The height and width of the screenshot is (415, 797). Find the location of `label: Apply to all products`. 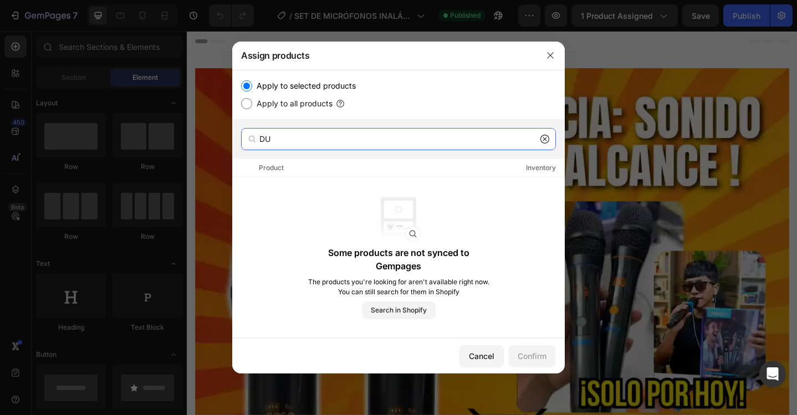

label: Apply to all products is located at coordinates (292, 104).